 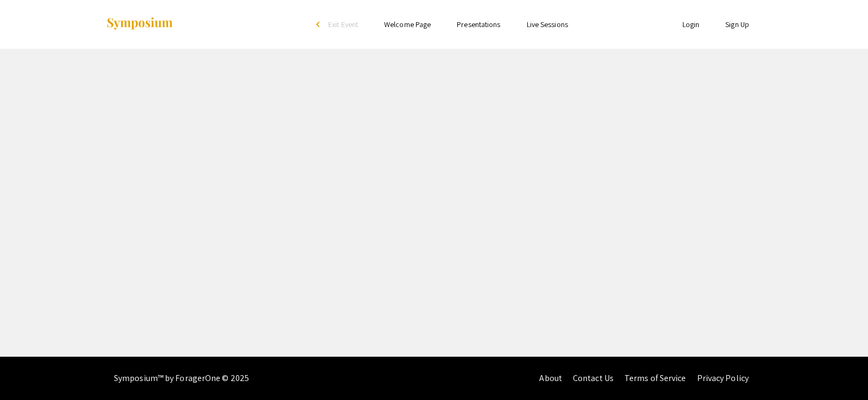 What do you see at coordinates (691, 24) in the screenshot?
I see `a: Login` at bounding box center [691, 24].